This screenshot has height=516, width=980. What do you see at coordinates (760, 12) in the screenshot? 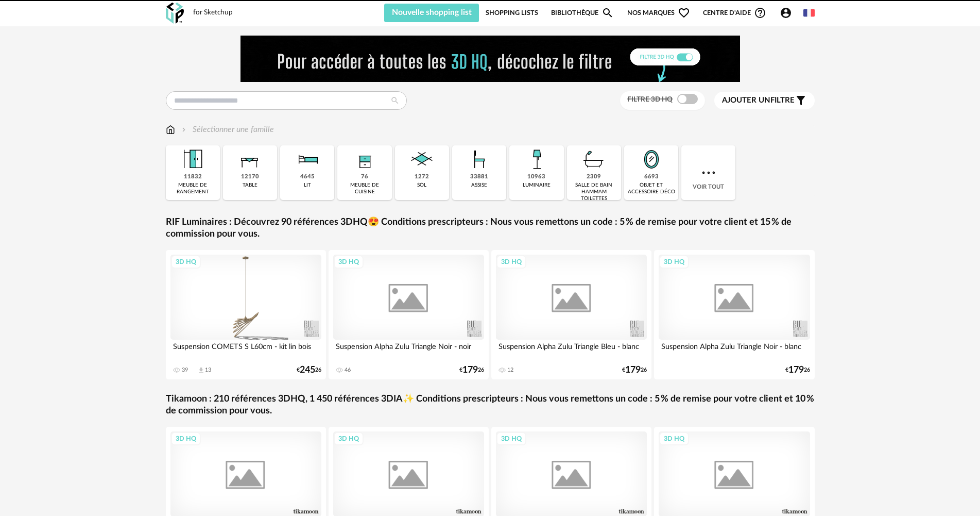
I see `span: Help Circle Outline icon` at bounding box center [760, 12].